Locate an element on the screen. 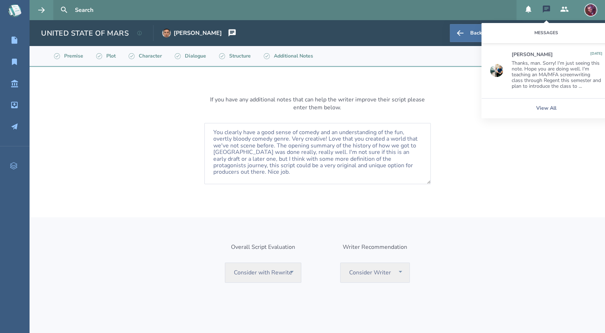 This screenshot has height=333, width=605. textarea: You clearly have a good sense of comedy and an understanding of the fun, overtly bloody comedy ge... is located at coordinates (317, 154).